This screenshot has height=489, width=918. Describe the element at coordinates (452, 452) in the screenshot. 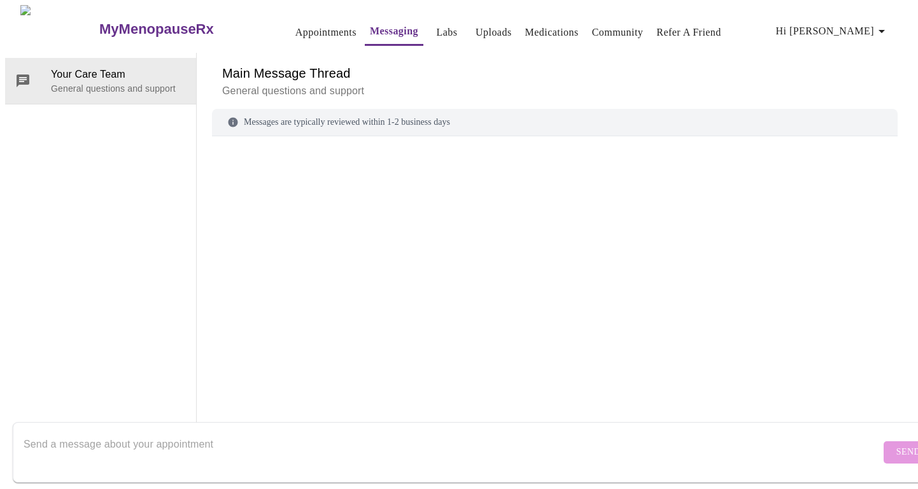

I see `textarea: Send a message about your appointment` at that location.